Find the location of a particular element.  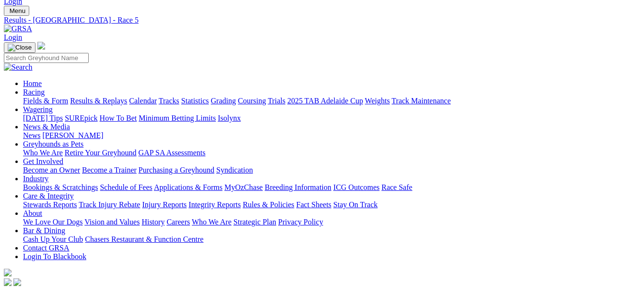

div: Bar & Dining is located at coordinates (331, 239).